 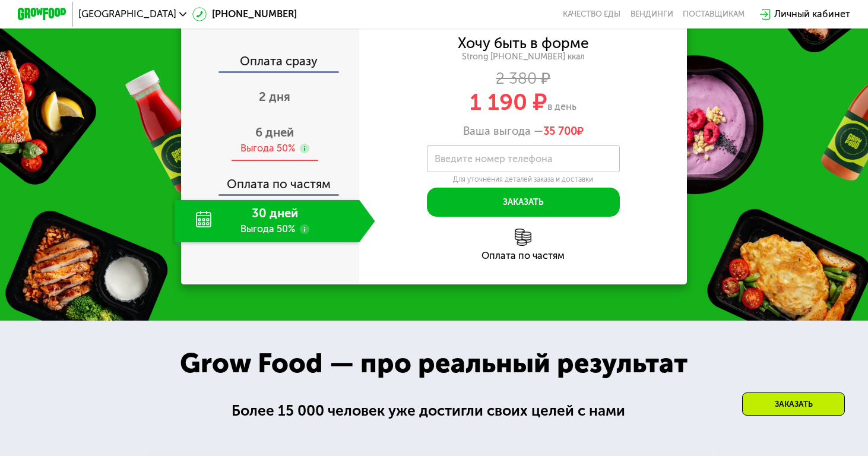 What do you see at coordinates (434, 363) in the screenshot?
I see `div: Grow Food — про реальный результат` at bounding box center [434, 363].